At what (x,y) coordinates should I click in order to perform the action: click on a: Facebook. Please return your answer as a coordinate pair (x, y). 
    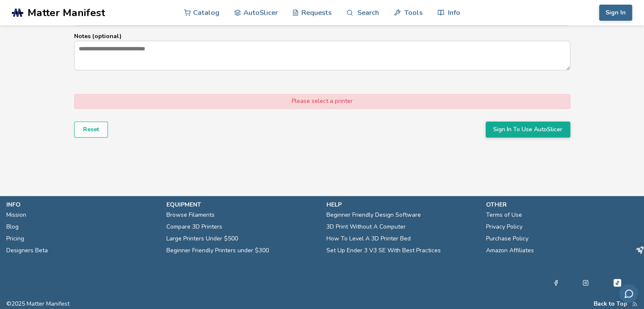
    Looking at the image, I should click on (556, 283).